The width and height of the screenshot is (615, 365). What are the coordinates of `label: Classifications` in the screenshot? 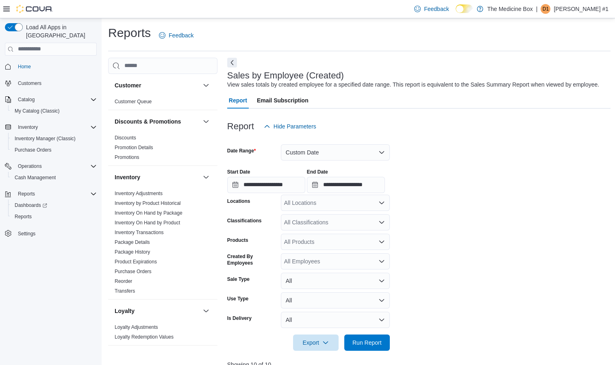 It's located at (244, 221).